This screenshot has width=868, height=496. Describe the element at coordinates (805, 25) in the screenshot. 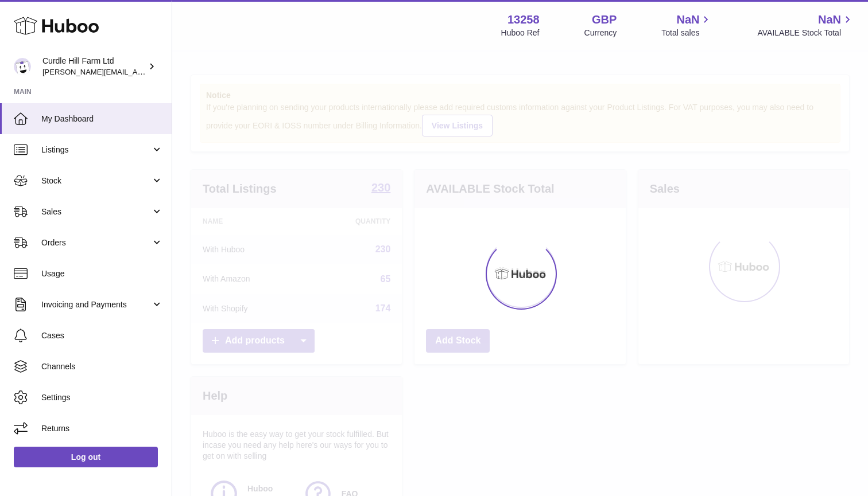

I see `a: NaN AVAILABLE Stock Total` at that location.